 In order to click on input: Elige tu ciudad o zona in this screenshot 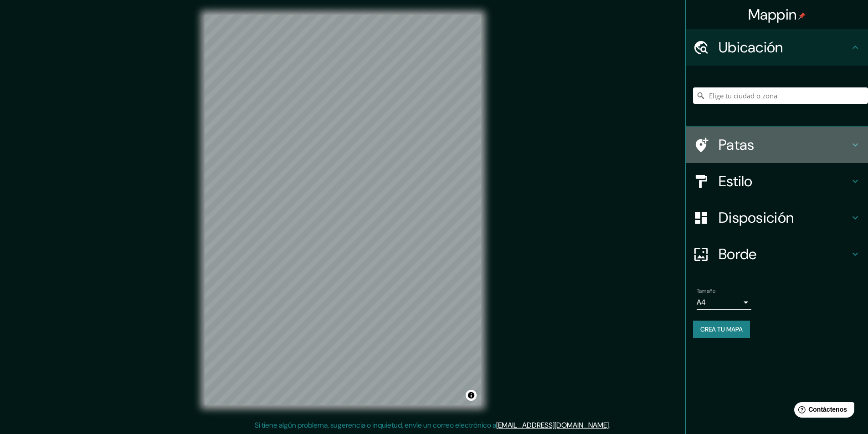, I will do `click(781, 96)`.